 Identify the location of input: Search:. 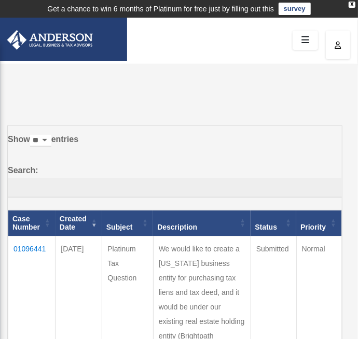
(175, 188).